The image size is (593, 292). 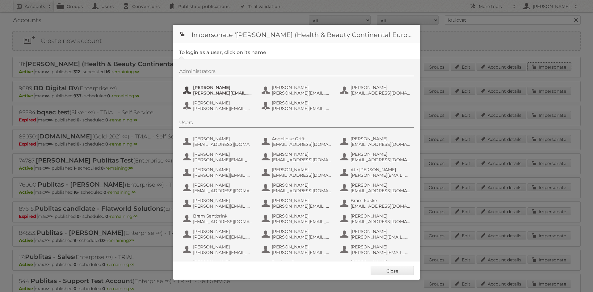 What do you see at coordinates (302, 139) in the screenshot?
I see `span: Angelique Grift` at bounding box center [302, 139].